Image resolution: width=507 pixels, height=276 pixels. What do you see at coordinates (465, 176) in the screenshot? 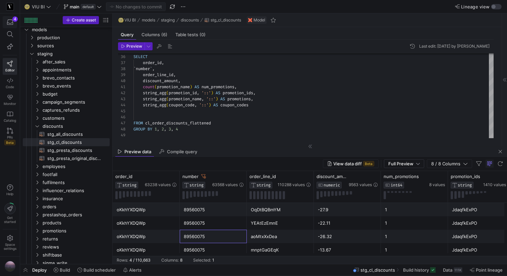
I see `span: promotion_ids` at bounding box center [465, 176].